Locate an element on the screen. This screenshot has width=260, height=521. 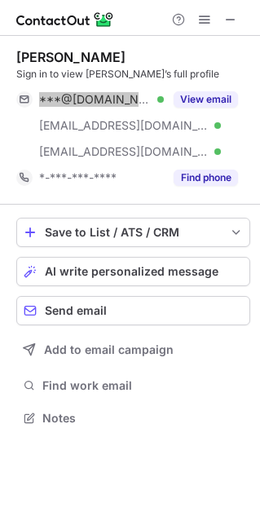
div: Save to List / ATS / CRM is located at coordinates (133, 232).